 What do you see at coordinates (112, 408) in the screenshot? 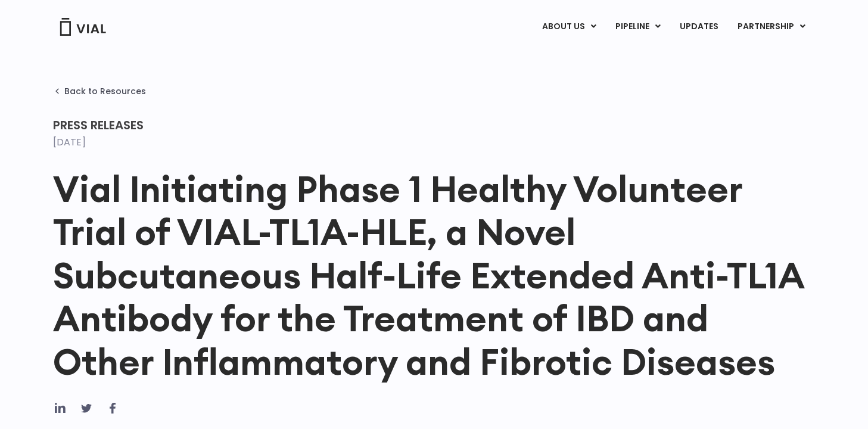
I see `div: Share on facebook` at bounding box center [112, 408].